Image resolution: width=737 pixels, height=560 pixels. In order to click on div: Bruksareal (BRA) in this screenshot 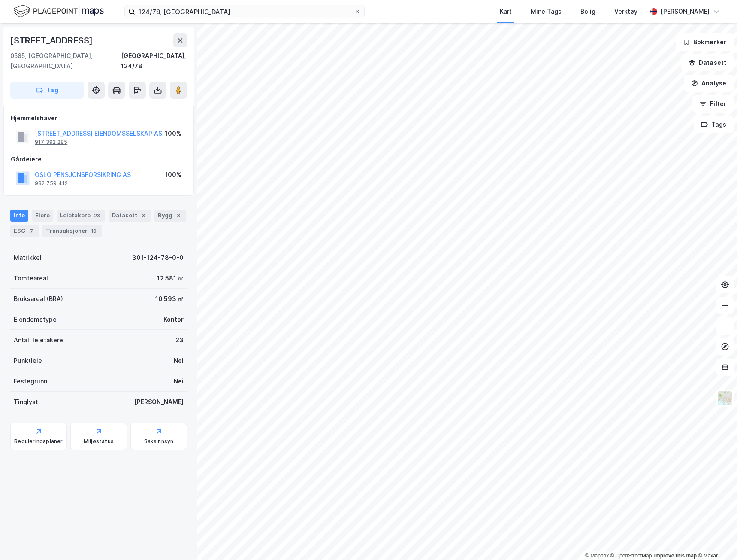, I will do `click(38, 299)`.